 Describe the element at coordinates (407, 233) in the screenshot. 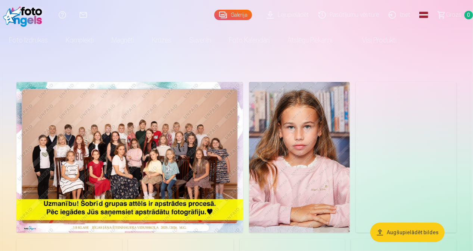

I see `button: Augšupielādēt bildes` at that location.